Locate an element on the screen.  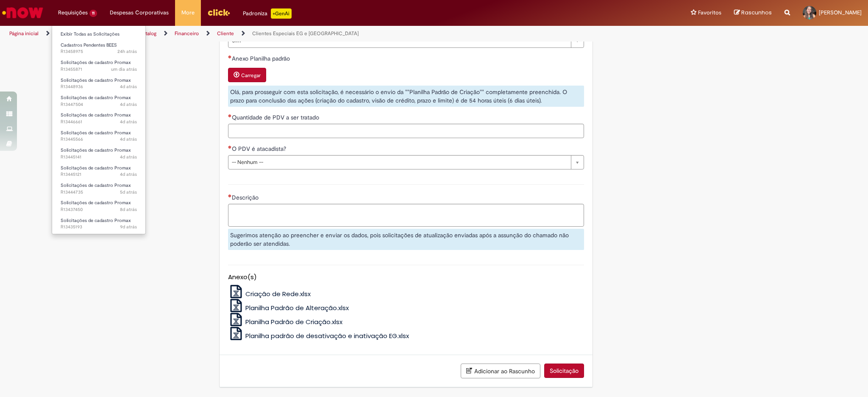
textarea: Descrição is located at coordinates (406, 215).